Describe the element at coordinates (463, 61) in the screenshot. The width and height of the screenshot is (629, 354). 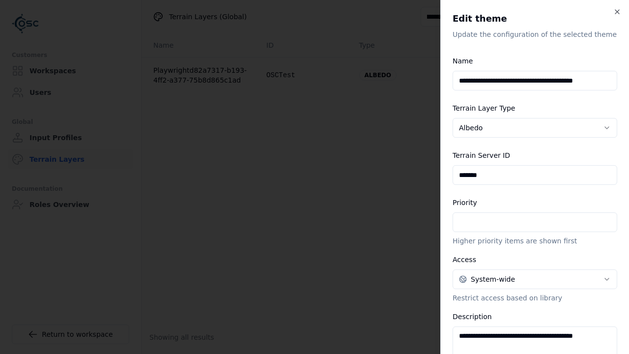
I see `label: Name` at that location.